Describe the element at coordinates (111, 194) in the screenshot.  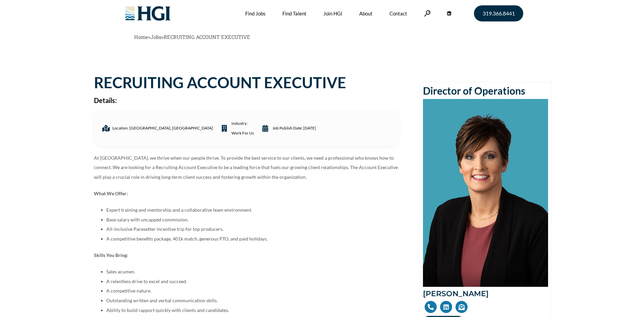
I see `strong: What We Offer:` at that location.